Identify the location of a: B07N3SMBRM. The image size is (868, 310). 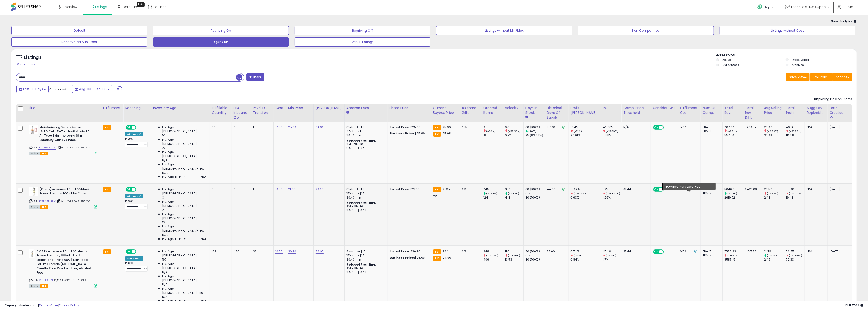
(47, 201).